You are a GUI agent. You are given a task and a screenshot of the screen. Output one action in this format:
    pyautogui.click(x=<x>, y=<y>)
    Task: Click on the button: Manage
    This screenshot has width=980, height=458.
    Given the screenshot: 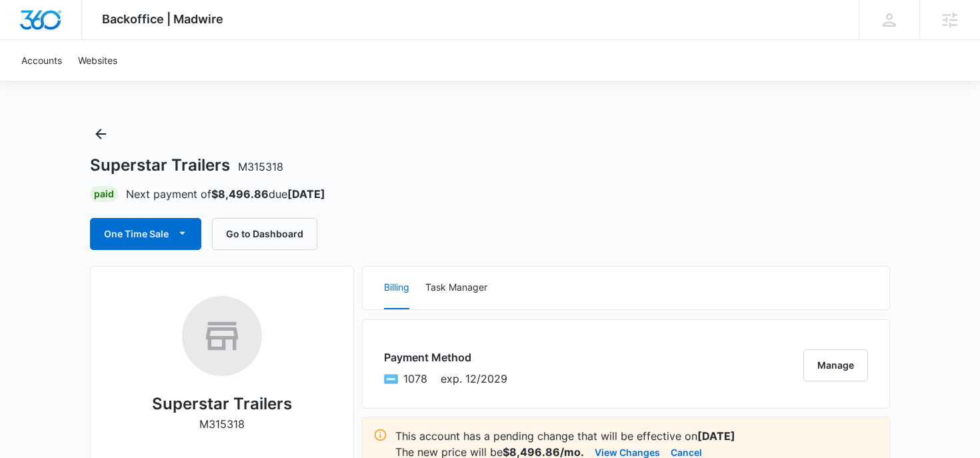 What is the action you would take?
    pyautogui.click(x=835, y=365)
    